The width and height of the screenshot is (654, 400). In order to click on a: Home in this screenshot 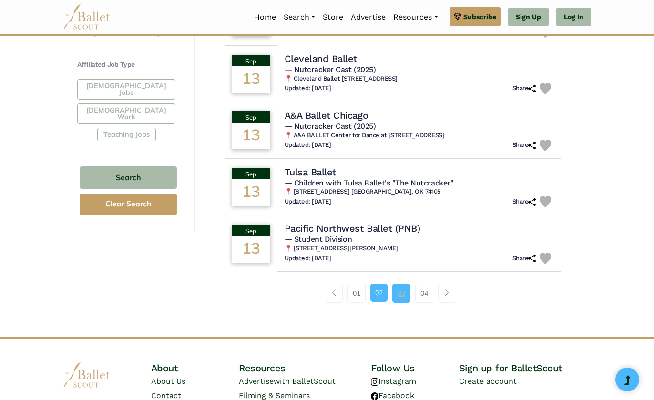, I will do `click(265, 17)`.